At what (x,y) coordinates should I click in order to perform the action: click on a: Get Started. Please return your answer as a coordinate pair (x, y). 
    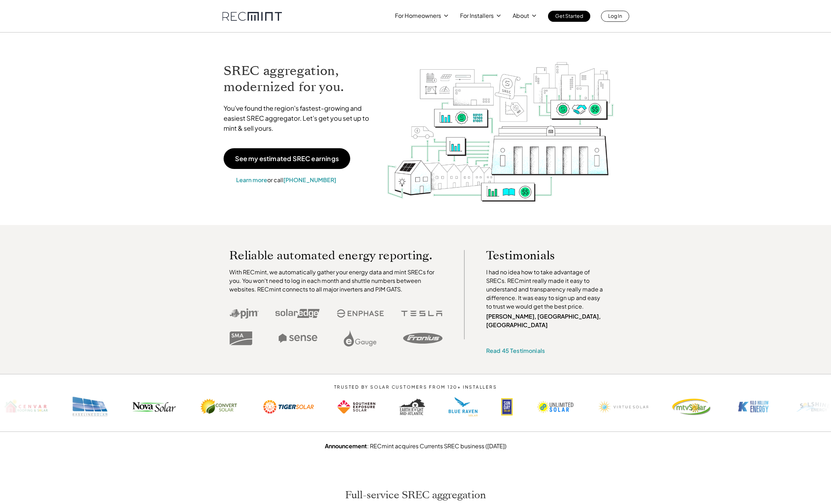
    Looking at the image, I should click on (569, 16).